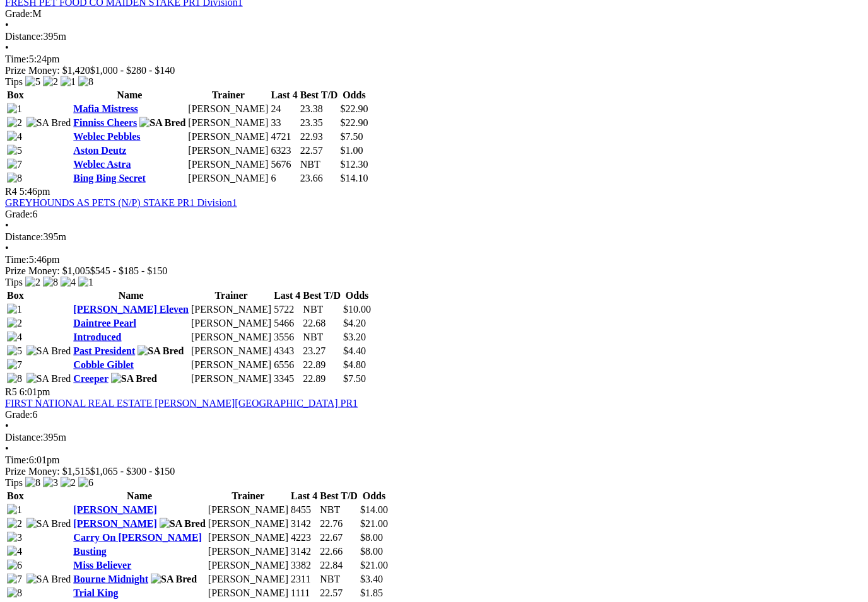 The width and height of the screenshot is (868, 602). Describe the element at coordinates (107, 136) in the screenshot. I see `a: Weblec Pebbles` at that location.